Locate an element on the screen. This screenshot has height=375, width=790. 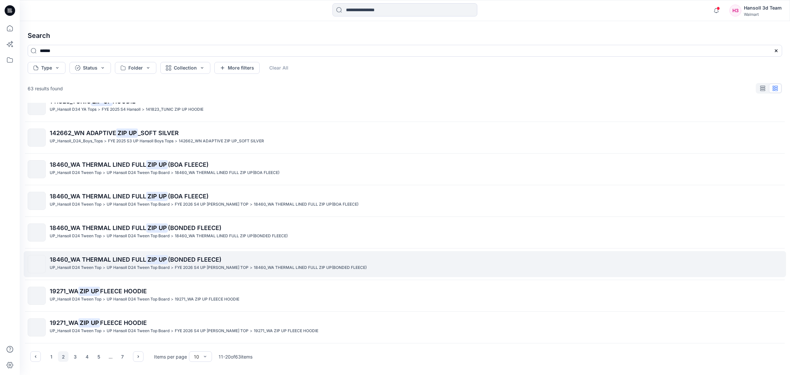
p: 11 - 20 of 63 items is located at coordinates (235, 356).